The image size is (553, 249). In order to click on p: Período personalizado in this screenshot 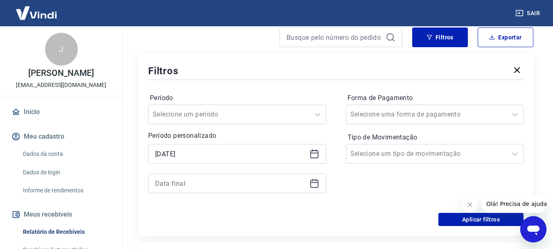, I will do `click(237, 136)`.